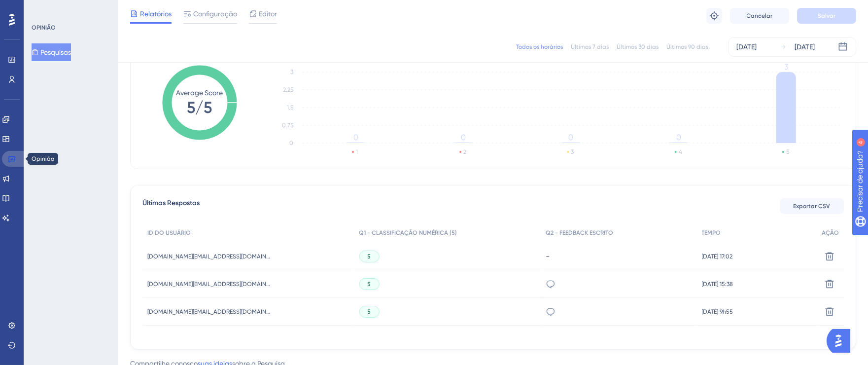 This screenshot has width=868, height=365. Describe the element at coordinates (93, 9) in the screenshot. I see `font: 4` at that location.